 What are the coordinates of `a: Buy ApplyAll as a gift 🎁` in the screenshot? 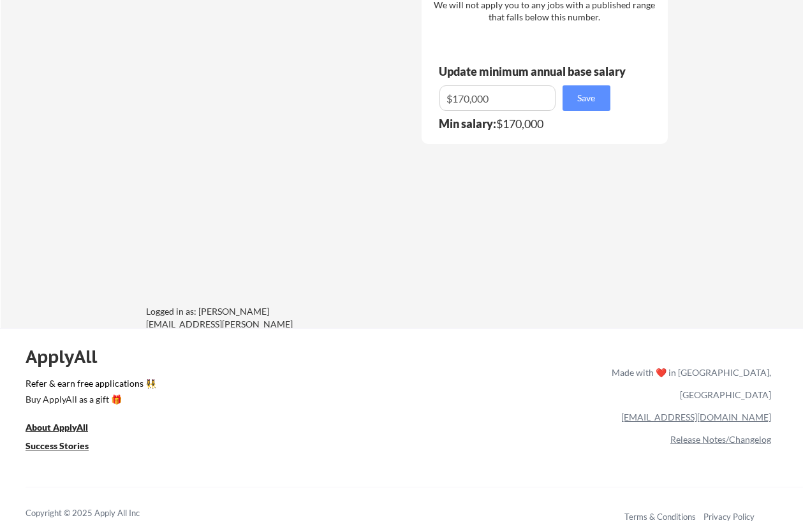 It's located at (90, 400).